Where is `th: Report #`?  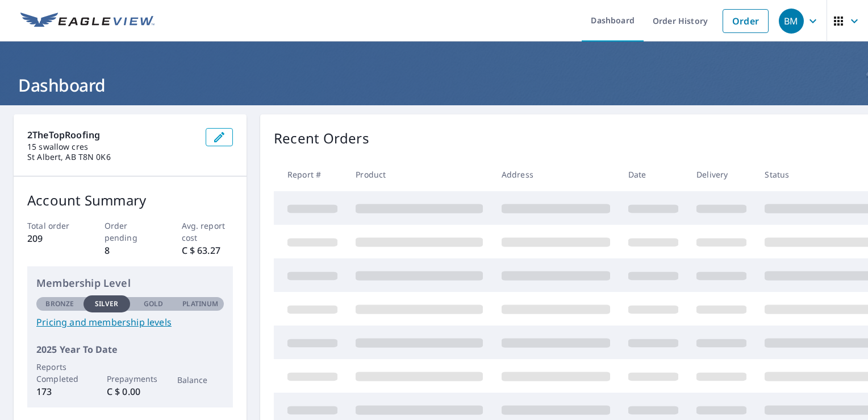 th: Report # is located at coordinates (310, 174).